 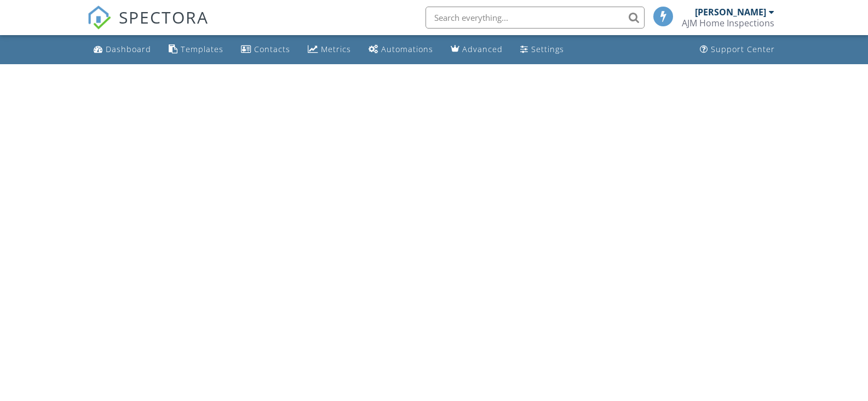 What do you see at coordinates (737, 49) in the screenshot?
I see `a: Support Center` at bounding box center [737, 49].